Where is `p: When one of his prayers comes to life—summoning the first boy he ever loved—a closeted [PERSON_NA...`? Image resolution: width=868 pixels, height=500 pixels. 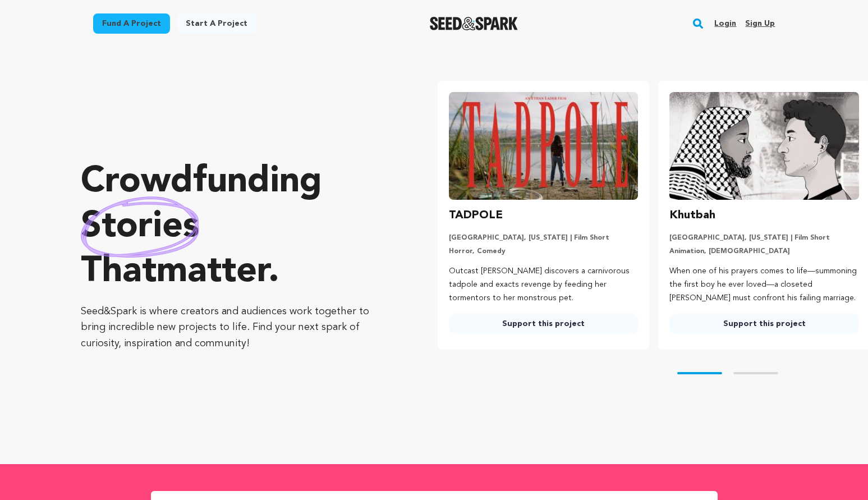
p: When one of his prayers comes to life—summoning the first boy he ever loved—a closeted [PERSON_NA... is located at coordinates (764, 285).